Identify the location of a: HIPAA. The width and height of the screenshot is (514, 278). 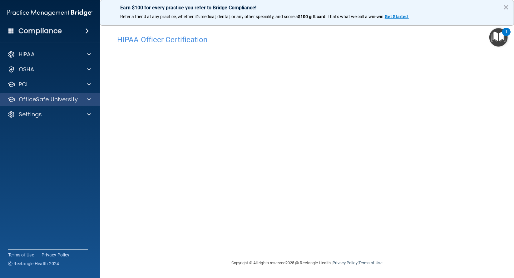
(49, 54).